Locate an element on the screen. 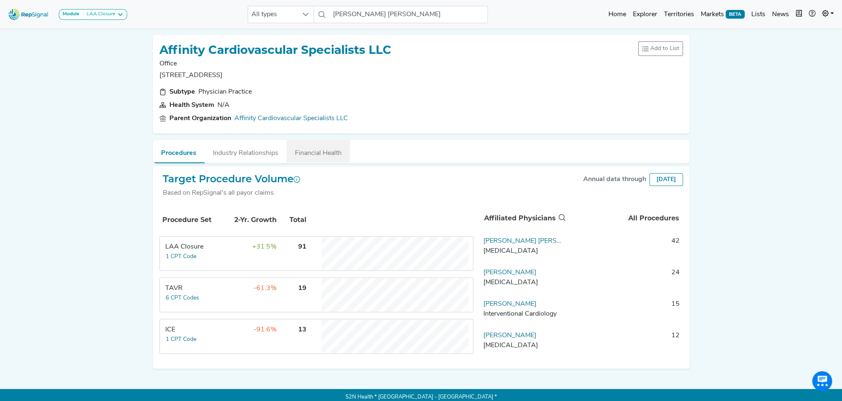 The image size is (842, 401). th: Affiliated Physicians is located at coordinates (524, 218).